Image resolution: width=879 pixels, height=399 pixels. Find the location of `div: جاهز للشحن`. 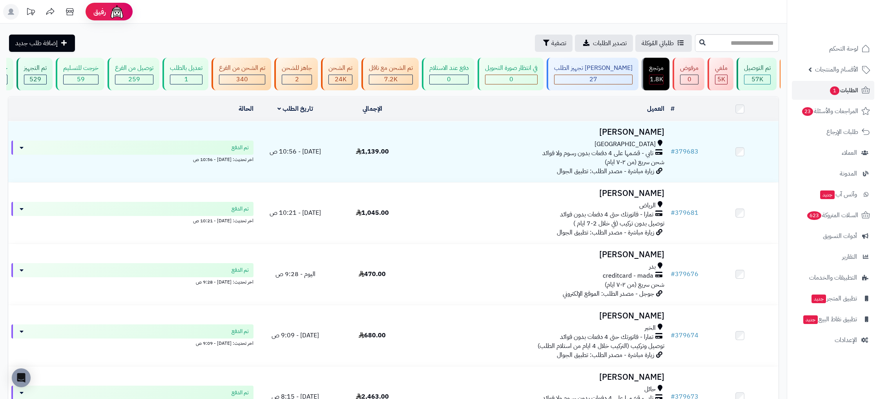

div: جاهز للشحن is located at coordinates (297, 68).